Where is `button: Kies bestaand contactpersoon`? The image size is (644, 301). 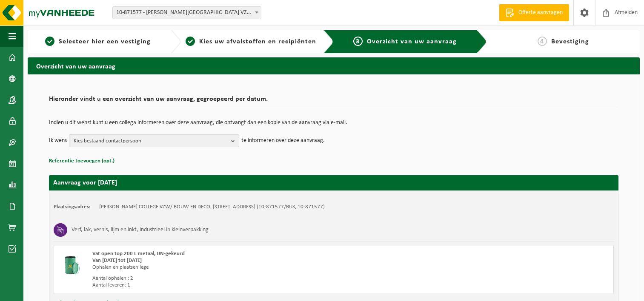
button: Kies bestaand contactpersoon is located at coordinates (154, 141).